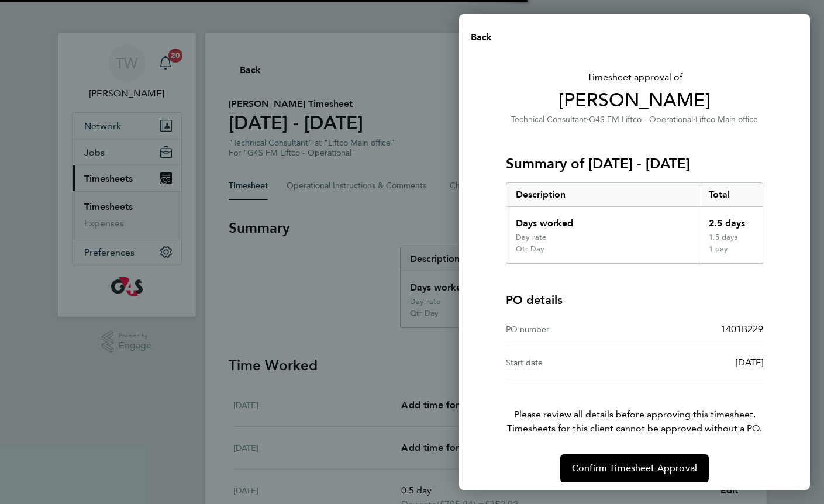 The width and height of the screenshot is (824, 504). I want to click on button: Confirm Timesheet Approval, so click(634, 468).